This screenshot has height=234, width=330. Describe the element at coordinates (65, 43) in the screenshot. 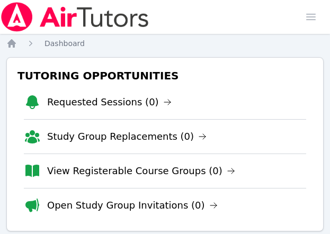

I see `a: Dashboard` at that location.